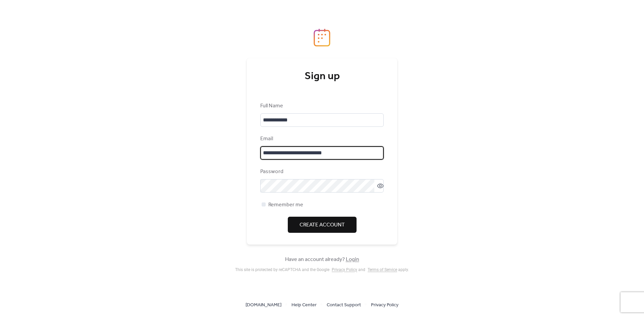  Describe the element at coordinates (321, 138) in the screenshot. I see `div: Email` at that location.